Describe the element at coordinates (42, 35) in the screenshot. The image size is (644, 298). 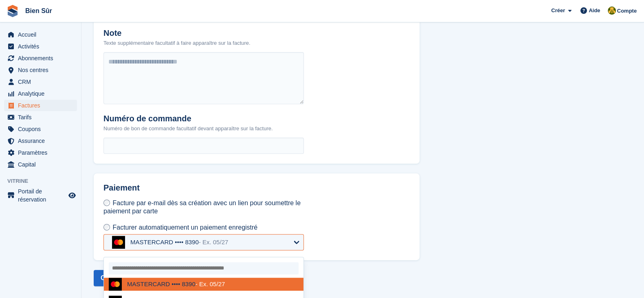
I see `span: Accueil` at that location.